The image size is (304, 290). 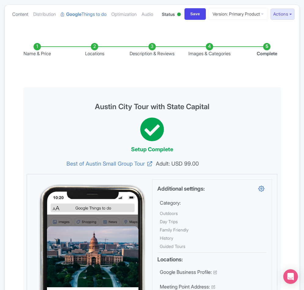 What do you see at coordinates (37, 50) in the screenshot?
I see `li: Name & Price` at bounding box center [37, 50].